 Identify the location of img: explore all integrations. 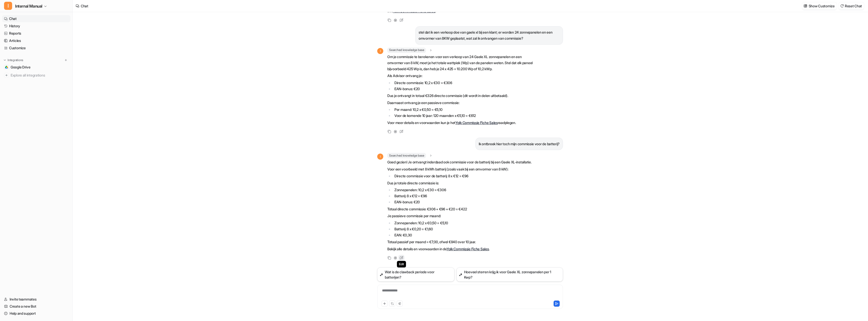
(7, 76).